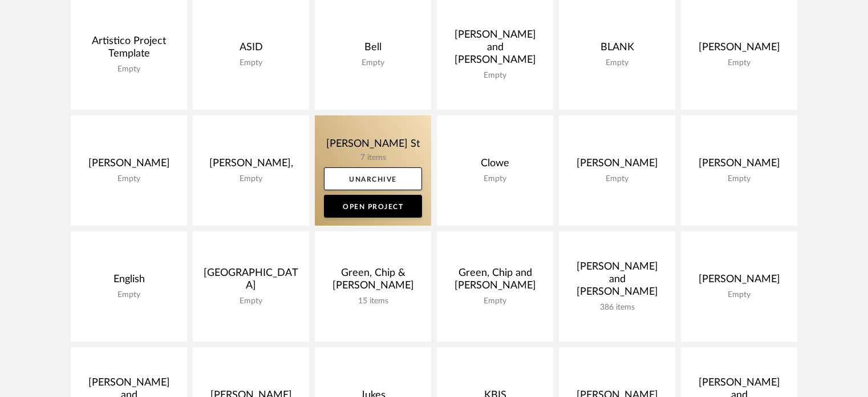 The image size is (868, 397). What do you see at coordinates (495, 166) in the screenshot?
I see `div: Clowe` at bounding box center [495, 166].